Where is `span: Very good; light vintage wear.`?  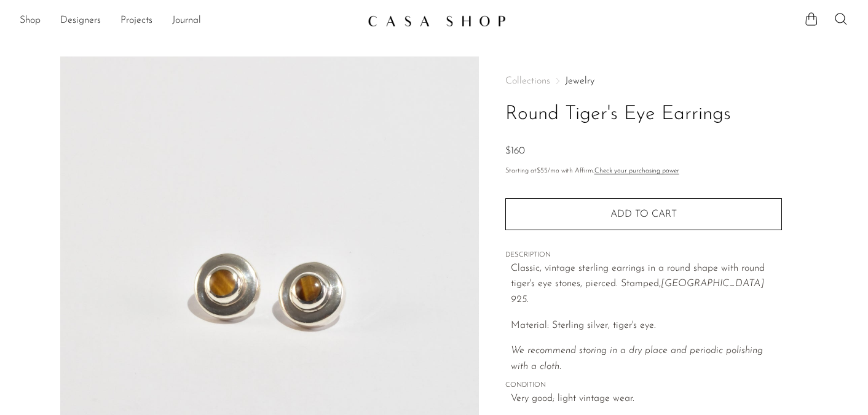 span: Very good; light vintage wear. is located at coordinates (646, 400).